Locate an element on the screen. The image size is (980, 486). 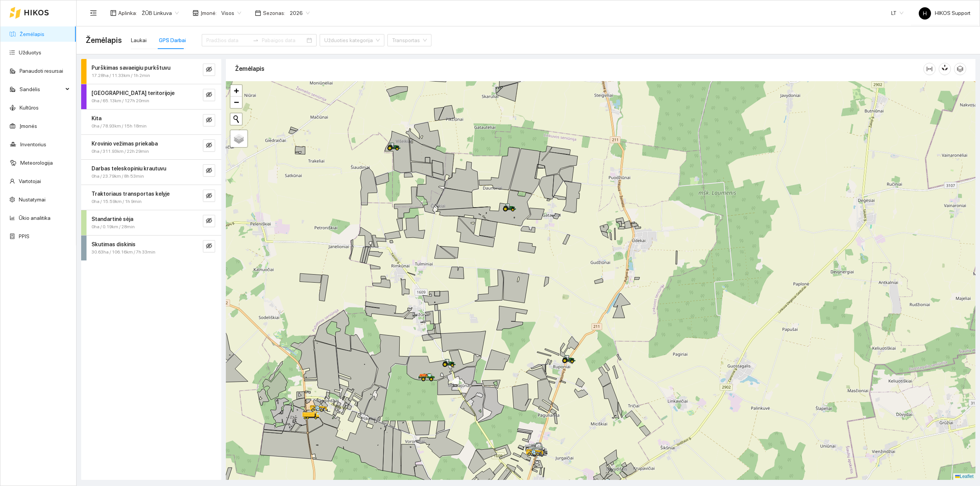
span: calendar is located at coordinates (258, 13).